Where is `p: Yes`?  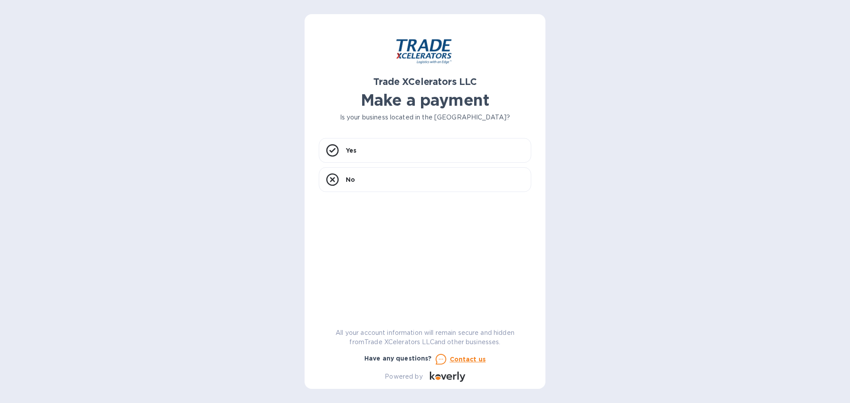
p: Yes is located at coordinates (351, 150).